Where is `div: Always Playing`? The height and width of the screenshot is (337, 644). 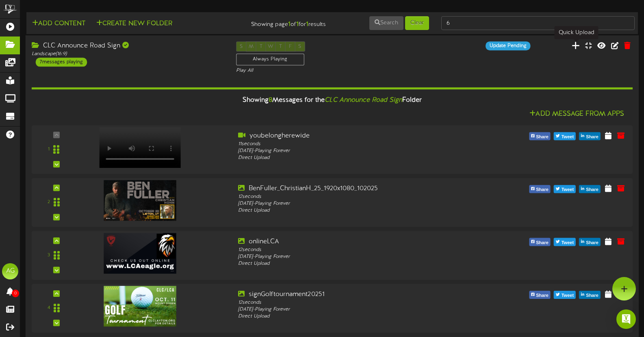
div: Always Playing is located at coordinates (270, 59).